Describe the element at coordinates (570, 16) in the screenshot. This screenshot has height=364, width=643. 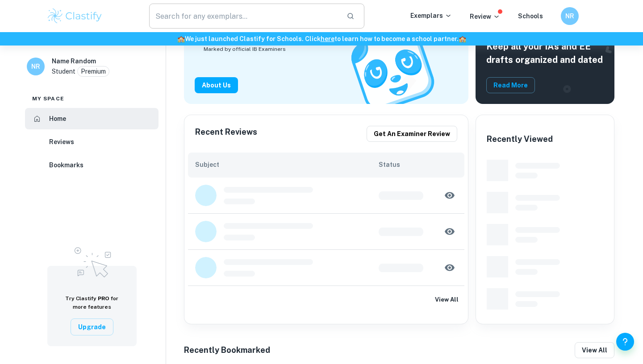
I see `button: NR` at that location.